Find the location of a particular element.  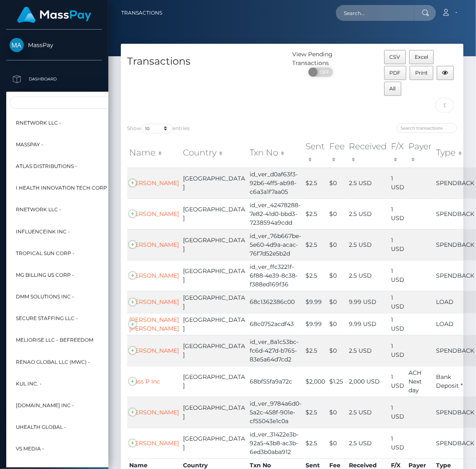

th: Txn No: activate to sort column ascending is located at coordinates (275, 152).